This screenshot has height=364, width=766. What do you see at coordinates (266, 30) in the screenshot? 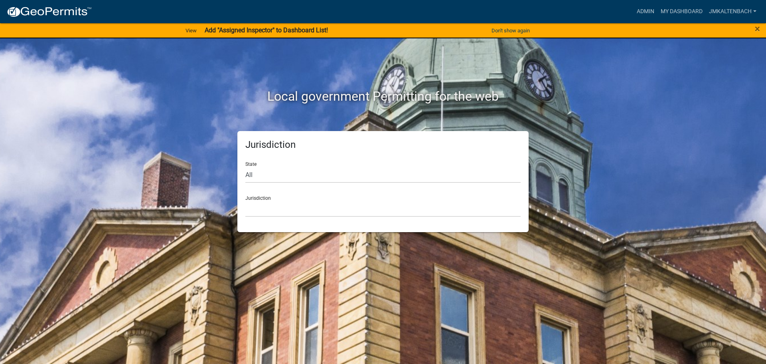
I see `strong: Add "Assigned Inspector" to Dashboard List!` at bounding box center [266, 30].